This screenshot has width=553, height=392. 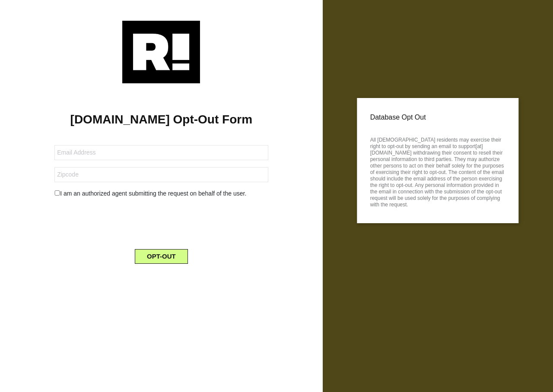 What do you see at coordinates (438, 117) in the screenshot?
I see `p: Database Opt Out` at bounding box center [438, 117].